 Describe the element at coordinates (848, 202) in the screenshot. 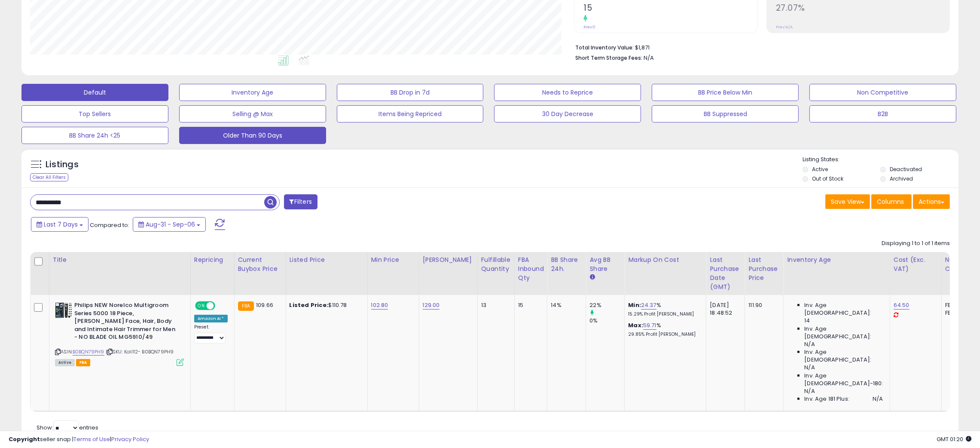

I see `button: Save View` at that location.